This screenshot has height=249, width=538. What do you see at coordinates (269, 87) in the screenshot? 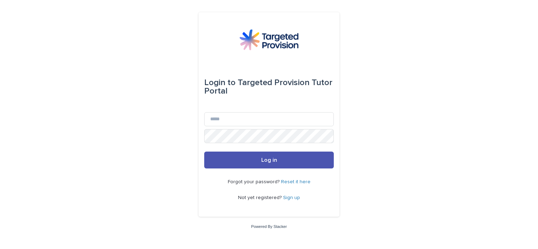
I see `div: Targeted Provision Tutor Portal` at bounding box center [269, 87].